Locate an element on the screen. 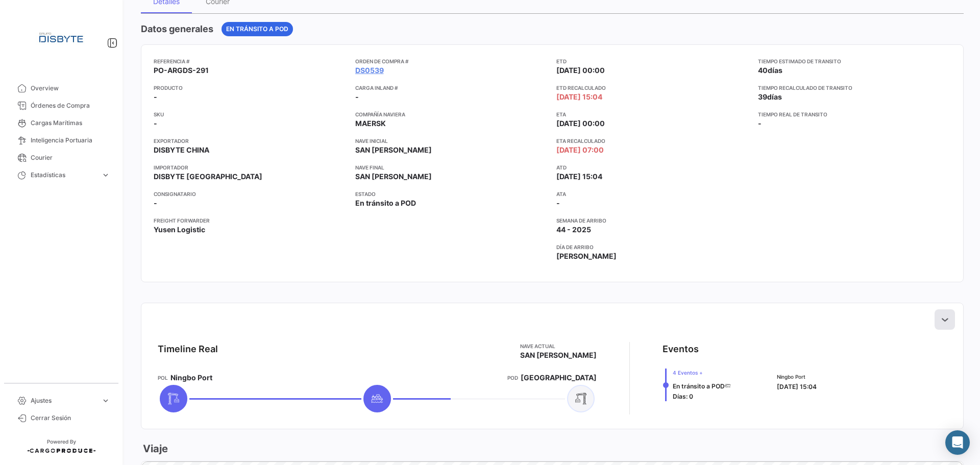 The height and width of the screenshot is (465, 980). div: Timeline Real is located at coordinates (188, 349).